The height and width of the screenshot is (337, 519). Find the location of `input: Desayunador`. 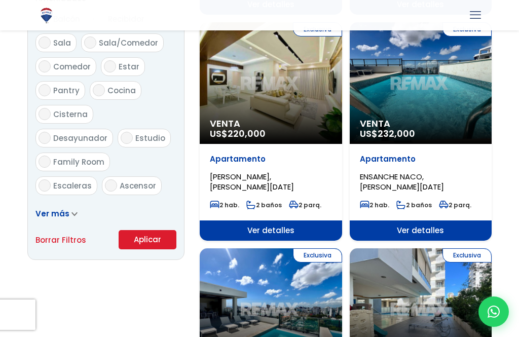

input: Desayunador is located at coordinates (45, 138).